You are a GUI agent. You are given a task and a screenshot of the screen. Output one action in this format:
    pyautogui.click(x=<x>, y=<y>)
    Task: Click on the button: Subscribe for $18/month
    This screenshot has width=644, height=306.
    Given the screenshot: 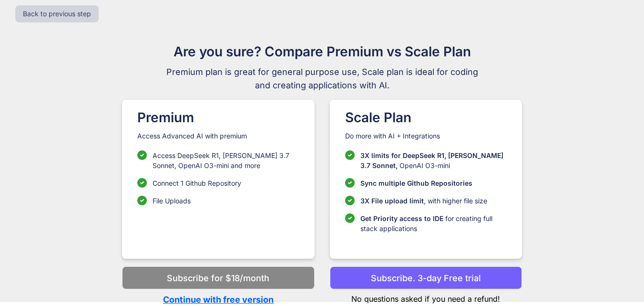 What is the action you would take?
    pyautogui.click(x=218, y=278)
    